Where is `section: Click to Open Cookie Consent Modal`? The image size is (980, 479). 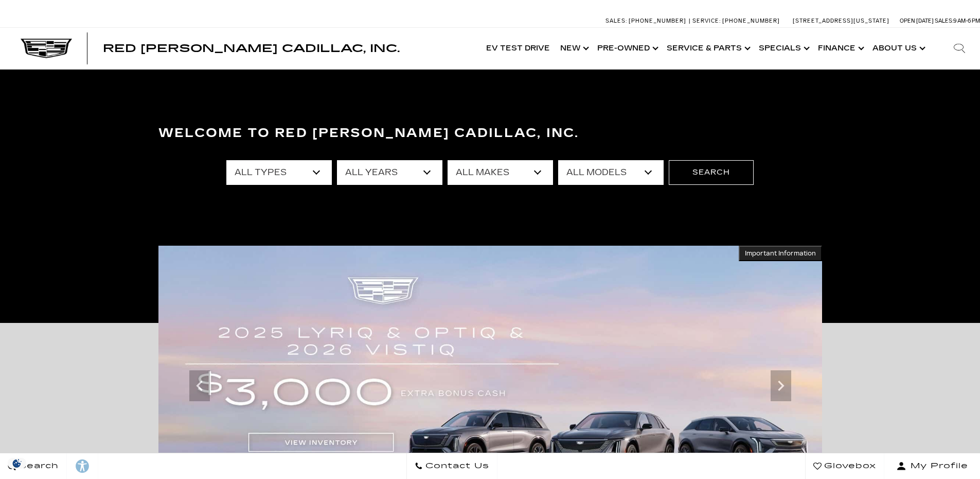
section: Click to Open Cookie Consent Modal is located at coordinates (17, 463).